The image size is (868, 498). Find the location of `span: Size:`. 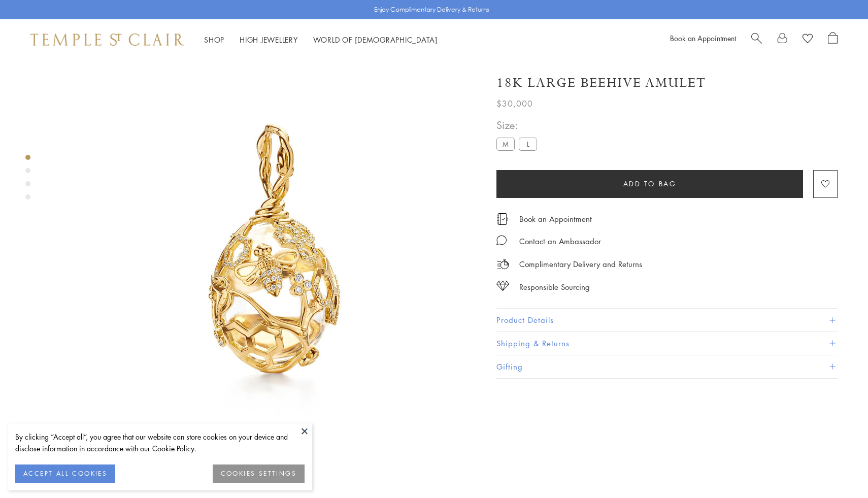

span: Size: is located at coordinates (519, 125).